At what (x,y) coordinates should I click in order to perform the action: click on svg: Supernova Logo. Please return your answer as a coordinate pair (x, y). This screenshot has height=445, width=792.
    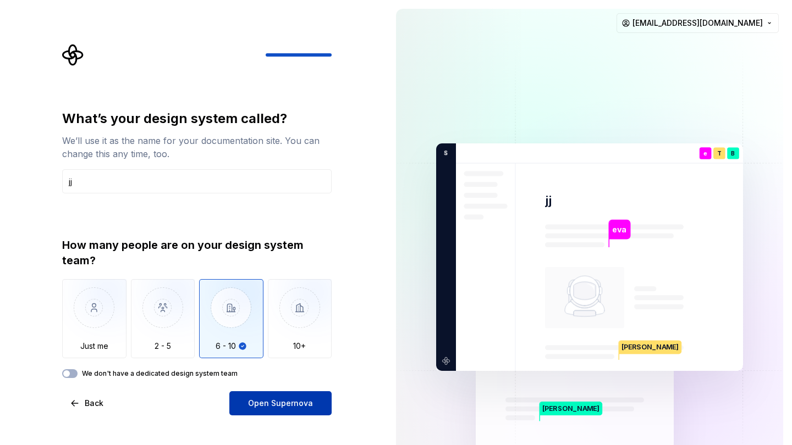
    Looking at the image, I should click on (73, 55).